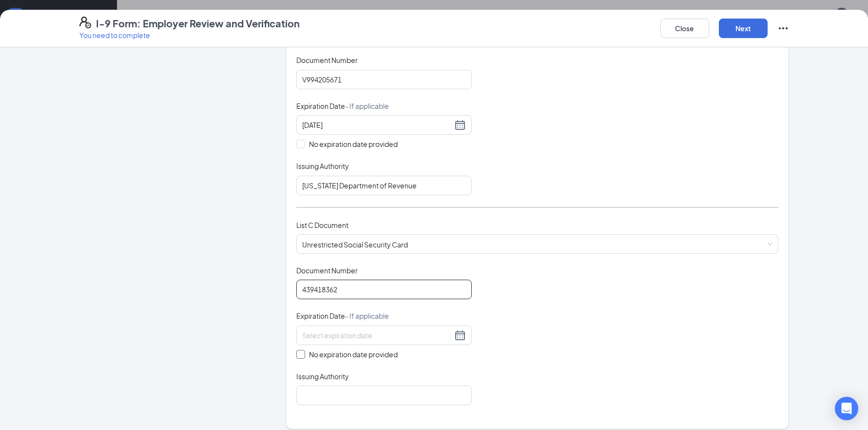  What do you see at coordinates (190, 35) in the screenshot?
I see `p: You need to complete` at bounding box center [190, 35].